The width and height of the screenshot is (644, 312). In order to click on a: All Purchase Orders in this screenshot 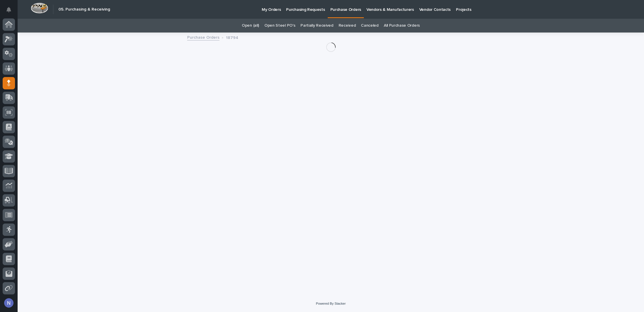, I will do `click(402, 25)`.